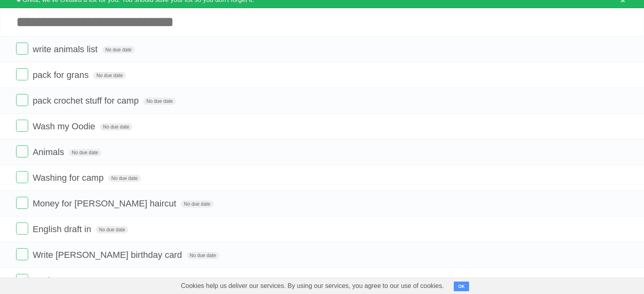  What do you see at coordinates (49, 152) in the screenshot?
I see `span: Animals` at bounding box center [49, 152].